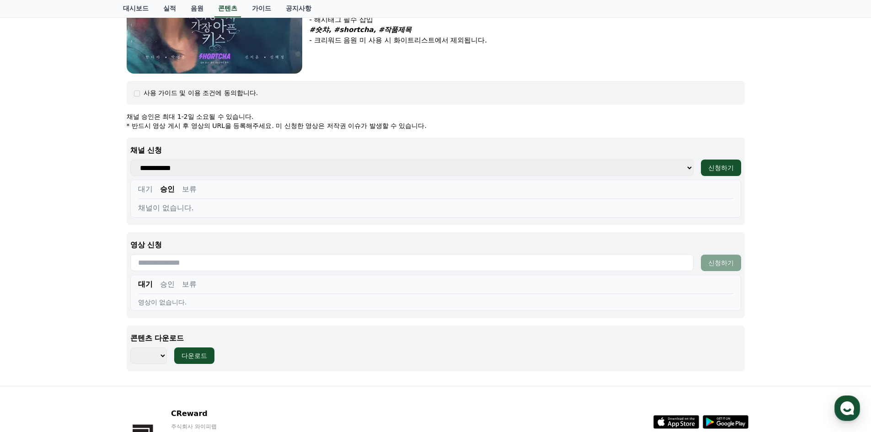 The image size is (871, 432). What do you see at coordinates (361, 30) in the screenshot?
I see `em: #숏챠, #shortcha, #작품제목` at bounding box center [361, 30].